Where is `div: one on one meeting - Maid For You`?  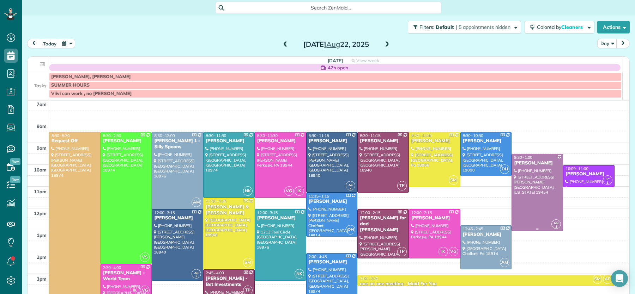
div: one on one meeting - Maid For You is located at coordinates (486, 284).